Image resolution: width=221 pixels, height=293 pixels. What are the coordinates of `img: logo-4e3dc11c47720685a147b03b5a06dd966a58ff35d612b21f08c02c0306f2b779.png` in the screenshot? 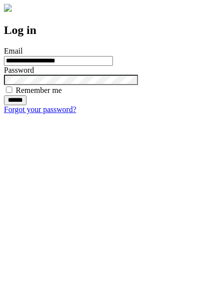 It's located at (8, 8).